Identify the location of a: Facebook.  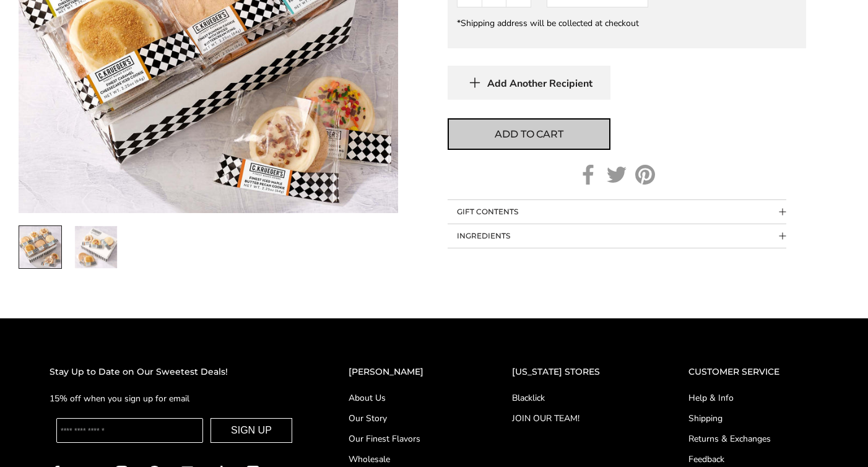
(588, 175).